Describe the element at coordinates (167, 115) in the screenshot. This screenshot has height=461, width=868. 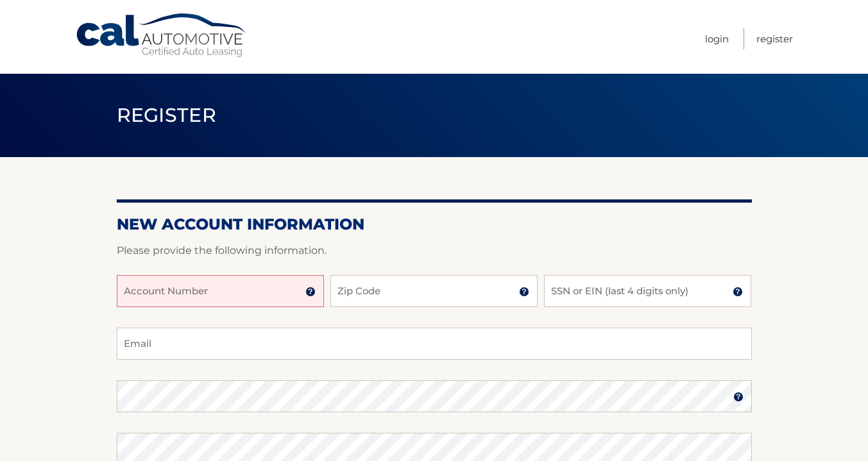
I see `span: Register` at that location.